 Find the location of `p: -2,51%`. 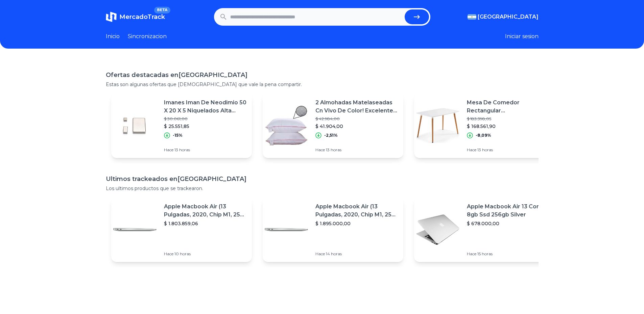

p: -2,51% is located at coordinates (331, 135).